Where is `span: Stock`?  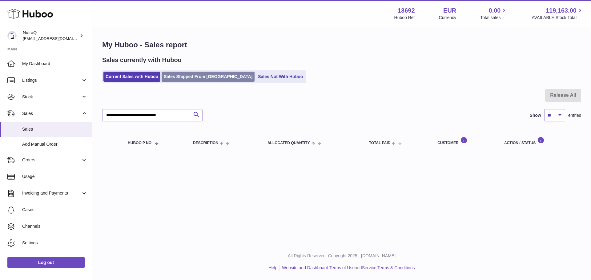 span: Stock is located at coordinates (51, 97).